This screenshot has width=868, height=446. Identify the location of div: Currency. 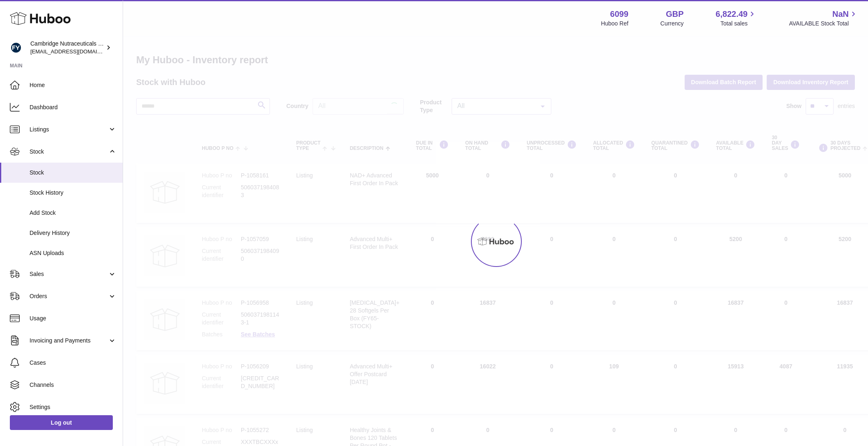
(672, 23).